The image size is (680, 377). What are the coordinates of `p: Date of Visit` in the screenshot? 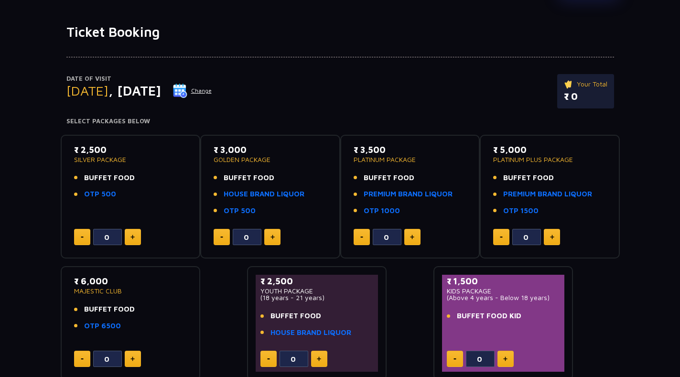 It's located at (139, 79).